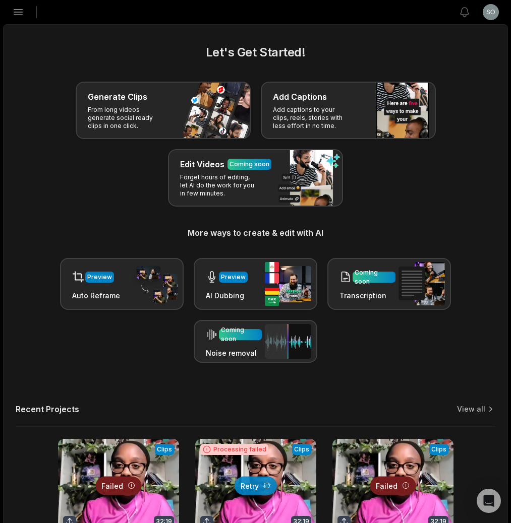  What do you see at coordinates (255, 52) in the screenshot?
I see `h2: Let's Get Started!` at bounding box center [255, 52].